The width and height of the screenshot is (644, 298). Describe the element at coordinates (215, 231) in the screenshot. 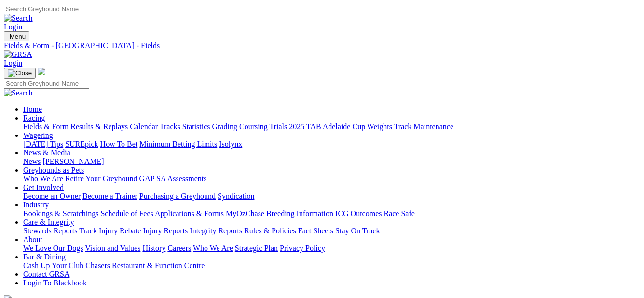

I see `a: Integrity Reports` at that location.